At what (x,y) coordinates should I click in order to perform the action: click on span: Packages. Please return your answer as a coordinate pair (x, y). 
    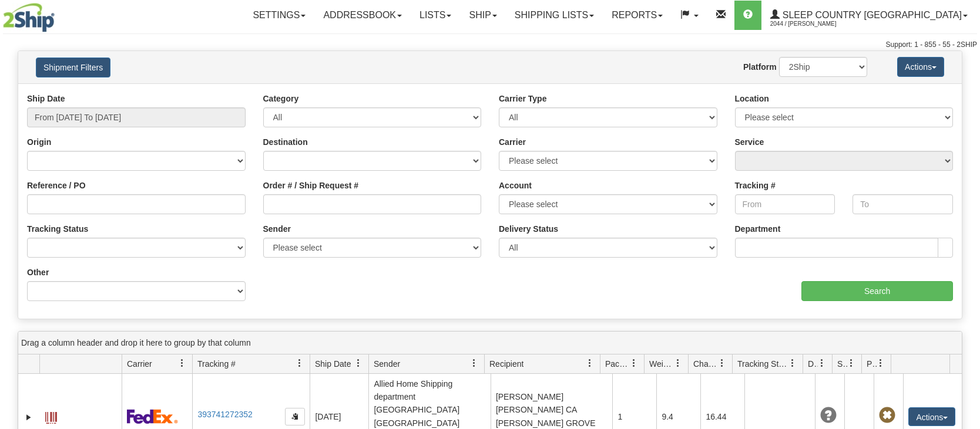
    Looking at the image, I should click on (618, 364).